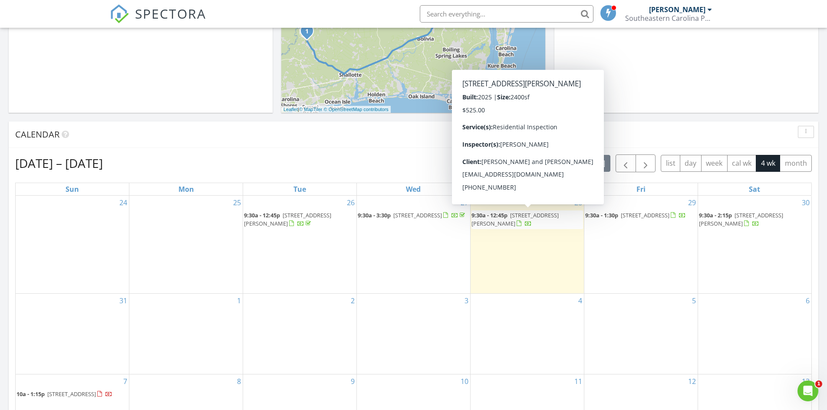 This screenshot has height=410, width=827. I want to click on td: Go to September 6, 2025, so click(755, 334).